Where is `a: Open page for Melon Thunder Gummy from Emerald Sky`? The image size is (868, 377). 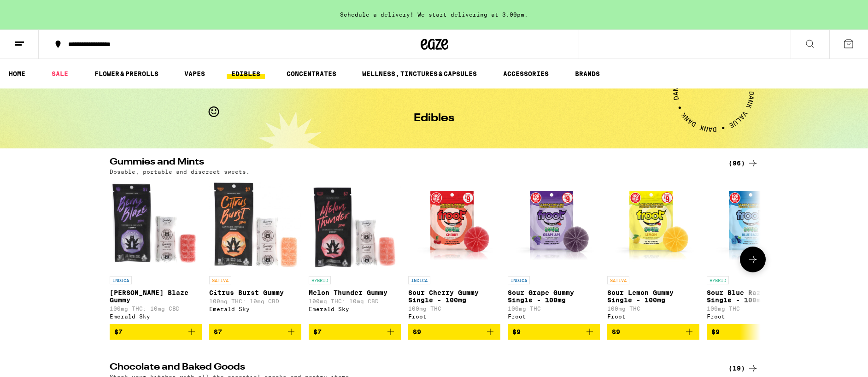 a: Open page for Melon Thunder Gummy from Emerald Sky is located at coordinates (355, 252).